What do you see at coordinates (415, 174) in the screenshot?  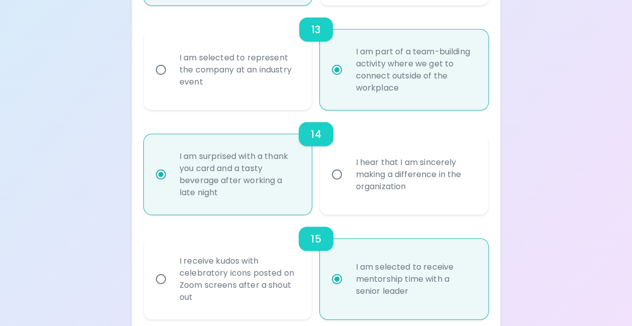 I see `div: I hear that I am sincerely making a difference in the organization` at bounding box center [415, 174].